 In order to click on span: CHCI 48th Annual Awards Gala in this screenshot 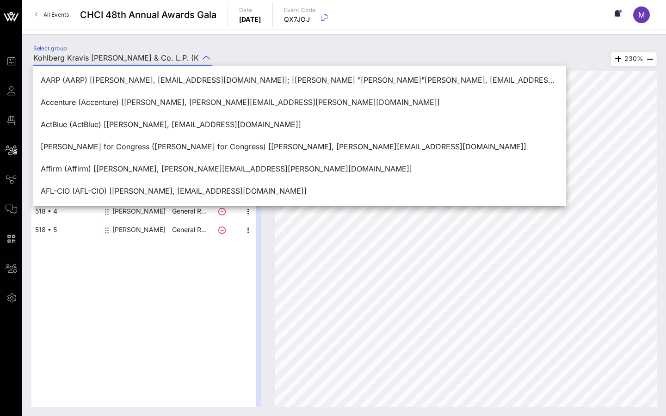, I will do `click(148, 15)`.